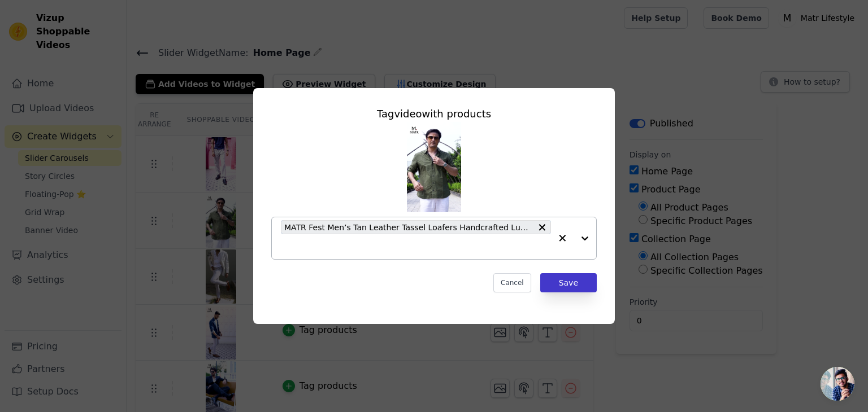  Describe the element at coordinates (434, 167) in the screenshot. I see `img: vizup-images-8b9e.png` at that location.